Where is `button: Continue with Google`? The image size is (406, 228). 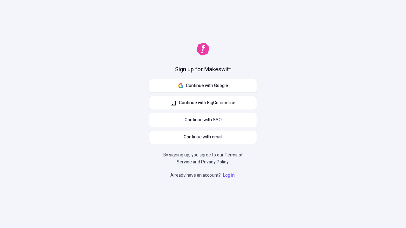
button: Continue with Google is located at coordinates (203, 86).